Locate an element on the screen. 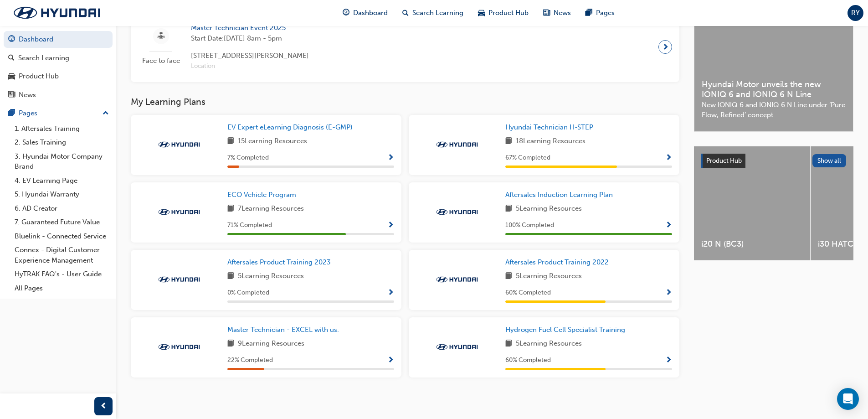 The image size is (868, 419). span: Face to face is located at coordinates (161, 60).